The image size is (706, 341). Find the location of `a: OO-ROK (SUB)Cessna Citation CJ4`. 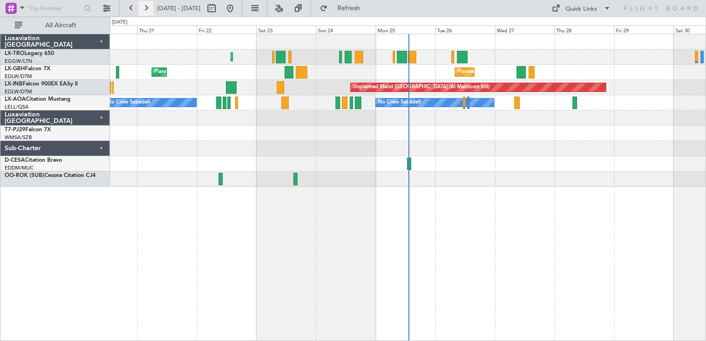

a: OO-ROK (SUB)Cessna Citation CJ4 is located at coordinates (50, 176).